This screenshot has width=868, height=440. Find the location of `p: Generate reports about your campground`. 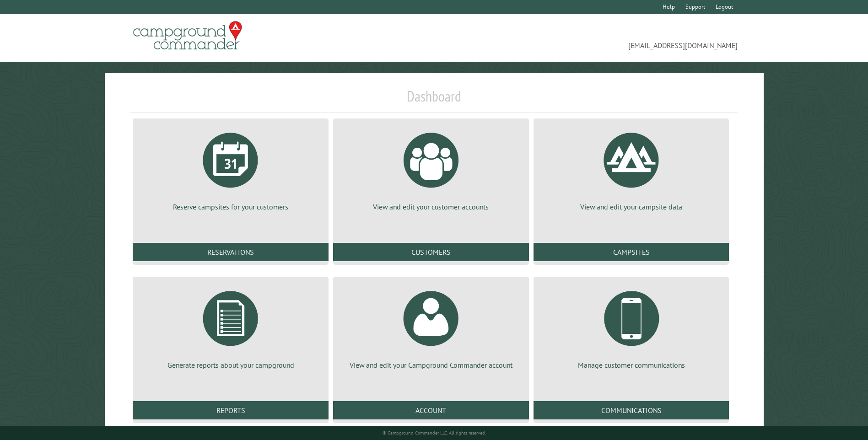

p: Generate reports about your campground is located at coordinates (231, 365).